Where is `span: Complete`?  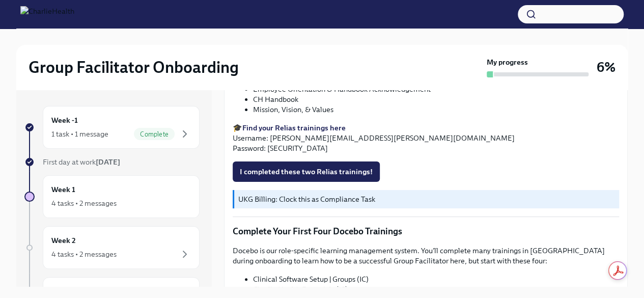
span: Complete is located at coordinates (154, 134).